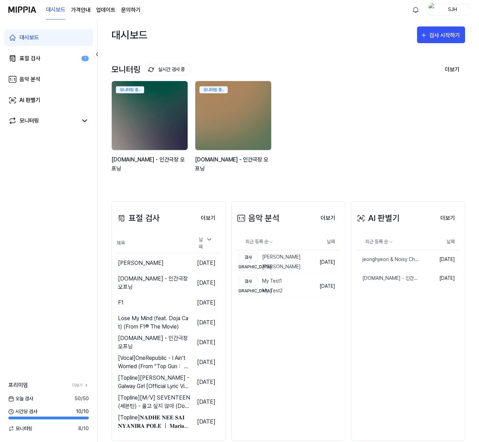  What do you see at coordinates (84, 429) in the screenshot?
I see `span: 8 / 10` at bounding box center [84, 429].